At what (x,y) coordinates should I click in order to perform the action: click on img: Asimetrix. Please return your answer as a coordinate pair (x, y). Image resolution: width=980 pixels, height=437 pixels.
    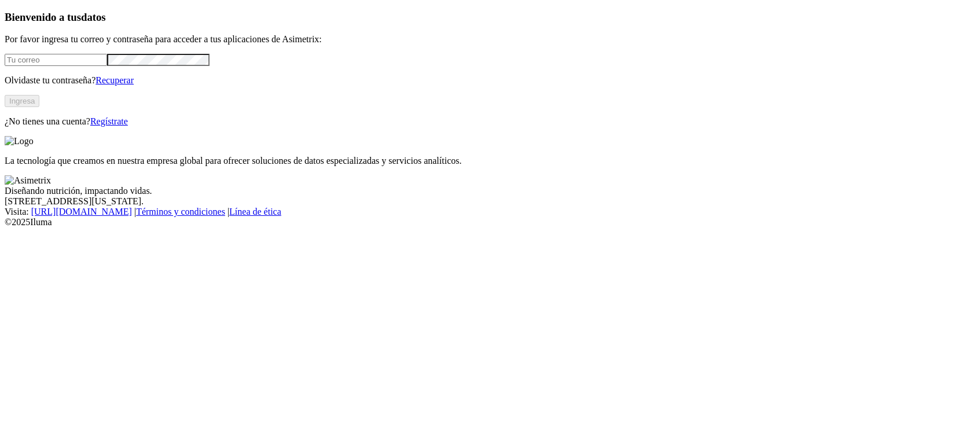
    Looking at the image, I should click on (28, 181).